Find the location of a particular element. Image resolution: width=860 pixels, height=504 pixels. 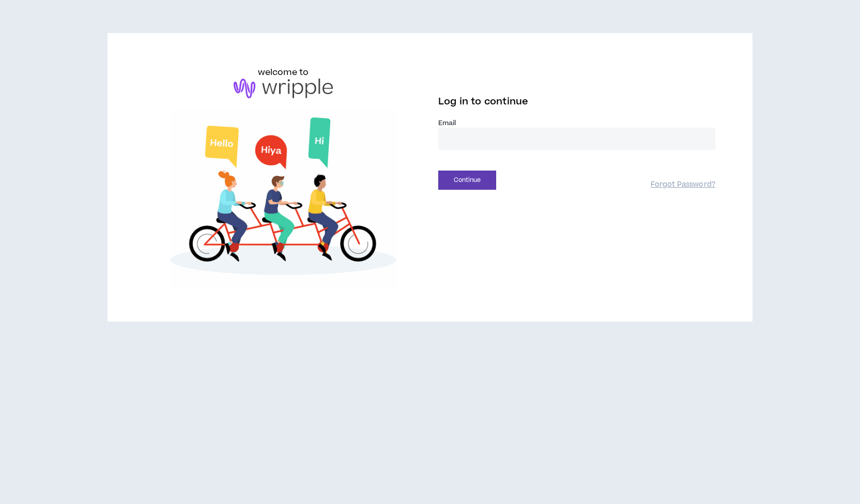

img: Welcome to Wripple is located at coordinates (283, 198).